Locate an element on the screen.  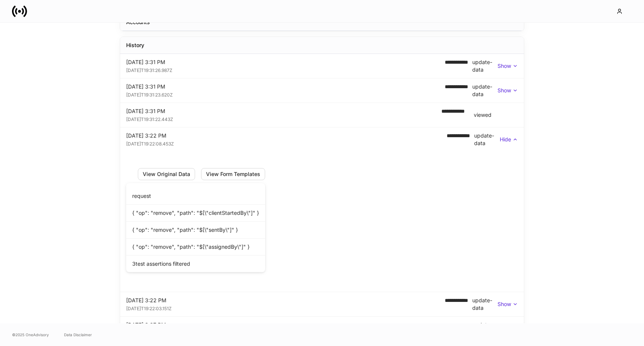
p: Hide is located at coordinates (506, 139).